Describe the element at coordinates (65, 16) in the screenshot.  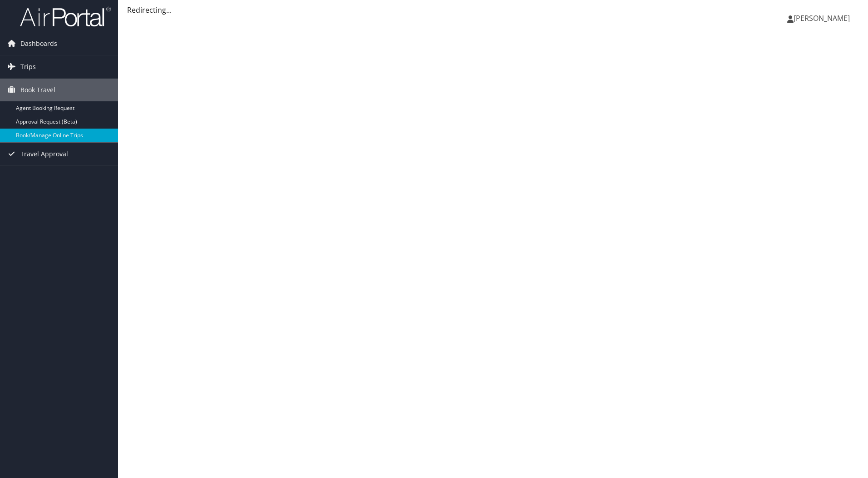
I see `img: airportal-logo.png` at that location.